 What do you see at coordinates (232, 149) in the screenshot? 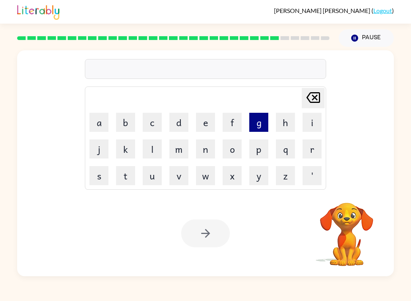
I see `button: o` at bounding box center [232, 149].